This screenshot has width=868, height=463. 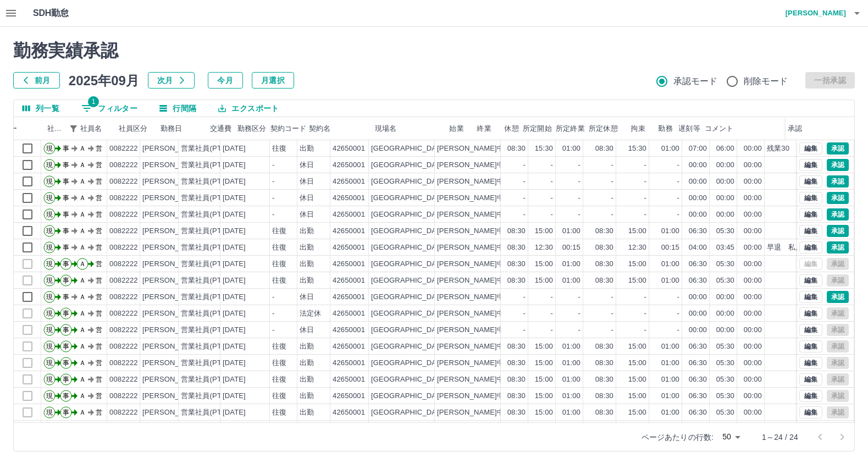 What do you see at coordinates (814, 128) in the screenshot?
I see `div: 承認` at bounding box center [814, 128].